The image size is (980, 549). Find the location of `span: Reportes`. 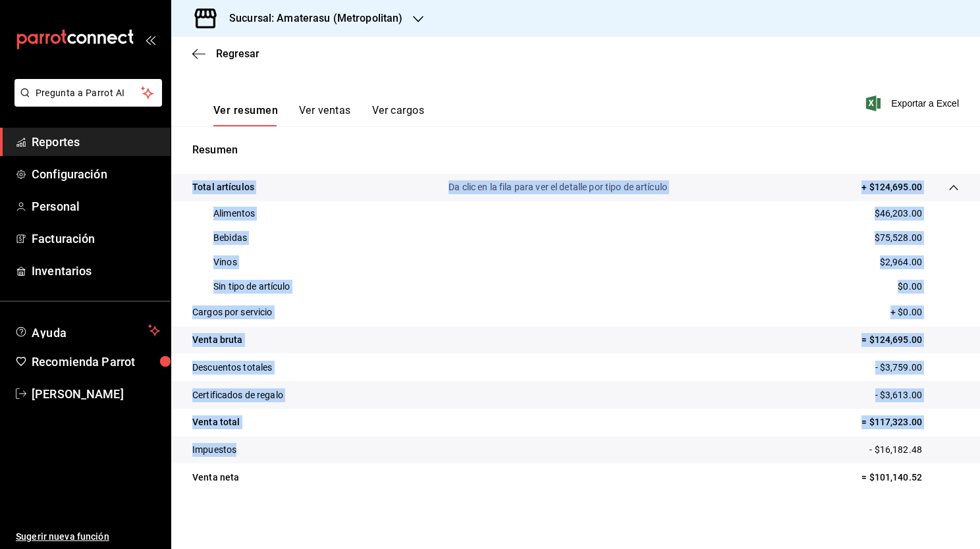

span: Reportes is located at coordinates (95, 142).